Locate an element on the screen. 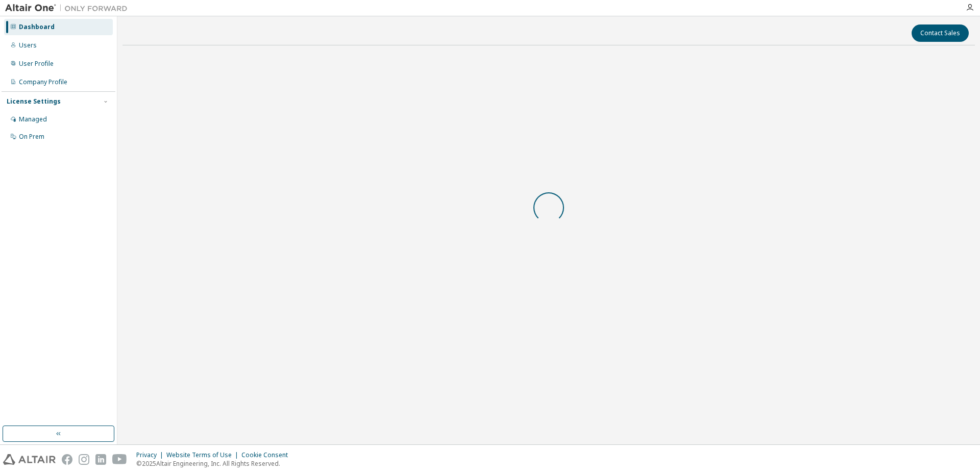  img: instagram.svg is located at coordinates (84, 459).